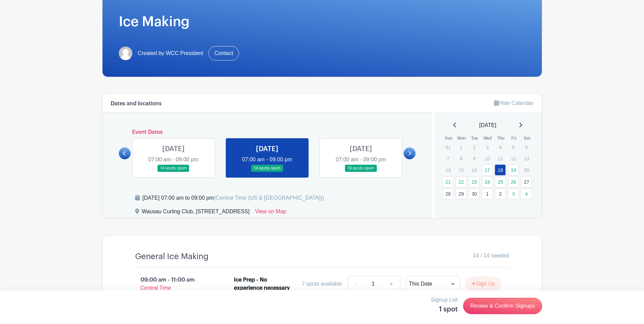  I want to click on th: Wed, so click(487, 138).